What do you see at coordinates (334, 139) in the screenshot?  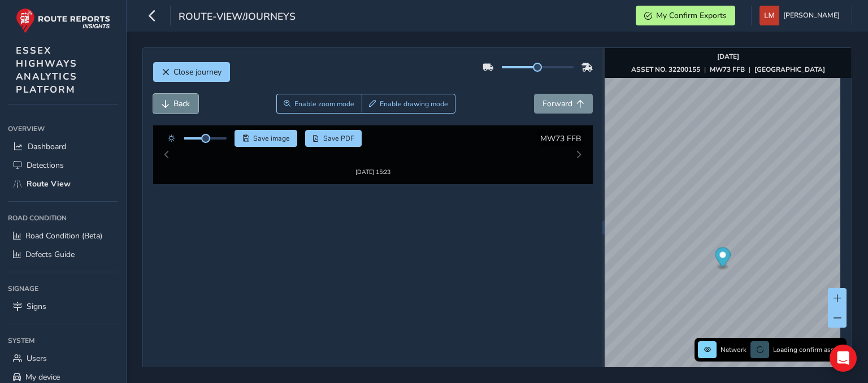 I see `button: PDF` at bounding box center [334, 139].